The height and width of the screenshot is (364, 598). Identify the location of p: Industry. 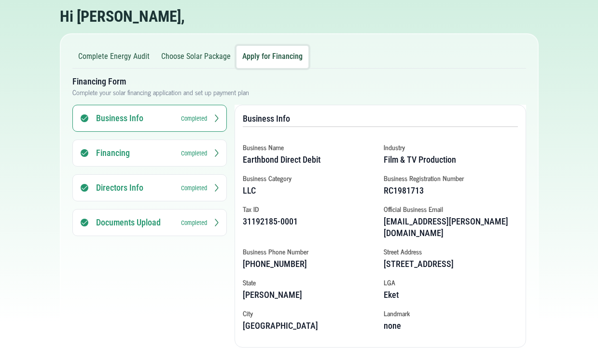
(450, 147).